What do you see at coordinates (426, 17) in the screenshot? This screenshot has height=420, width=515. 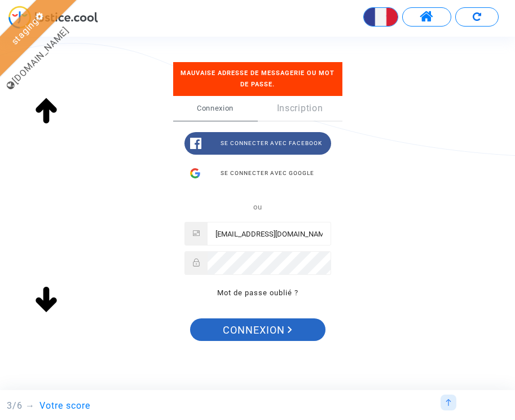 I see `button: Accéder à mon espace utilisateur` at bounding box center [426, 17].